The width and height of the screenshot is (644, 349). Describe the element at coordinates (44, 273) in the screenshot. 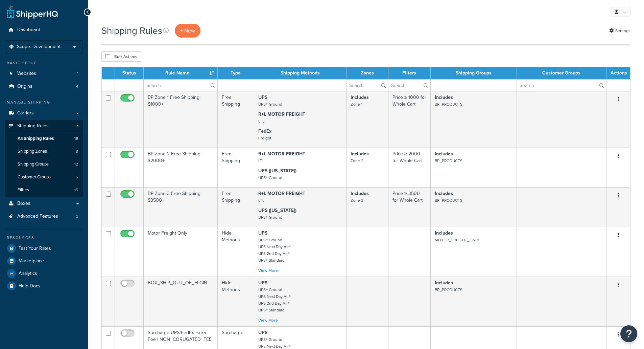

I see `li: Analytics` at that location.